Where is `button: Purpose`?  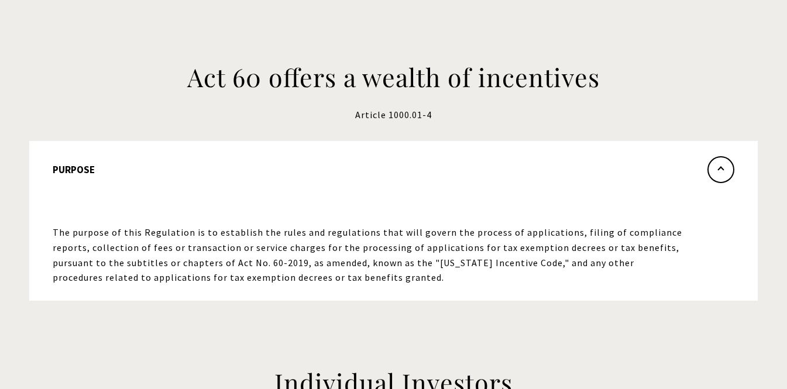 button: Purpose is located at coordinates (393, 175).